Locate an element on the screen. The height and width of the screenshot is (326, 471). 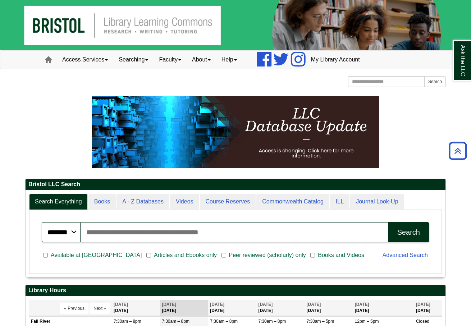
a: Search Everything is located at coordinates (58, 202).